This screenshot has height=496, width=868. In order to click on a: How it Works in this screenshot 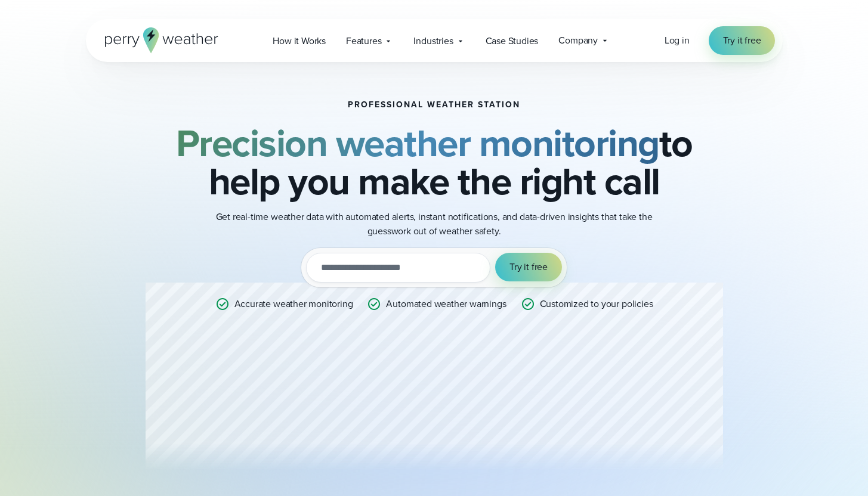, I will do `click(299, 40)`.